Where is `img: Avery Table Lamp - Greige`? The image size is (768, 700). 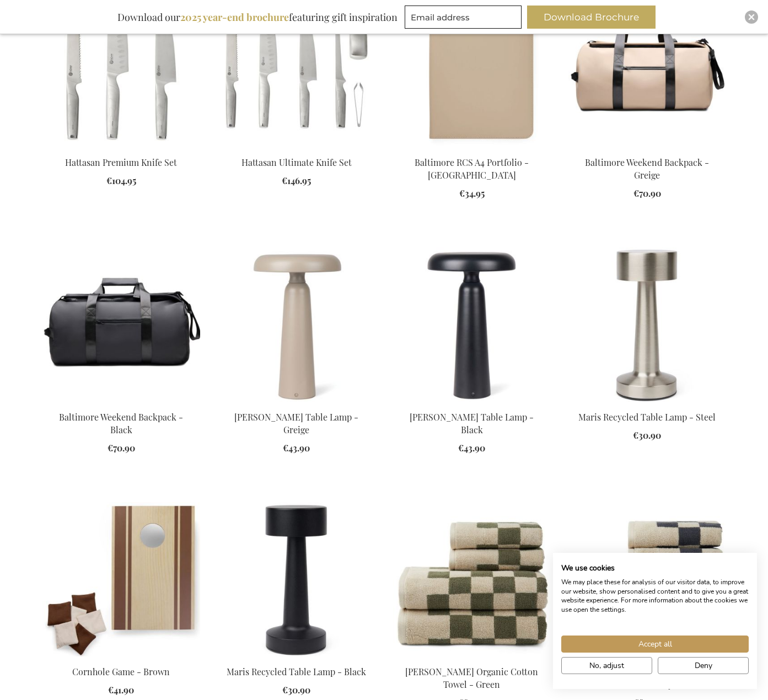 img: Avery Table Lamp - Greige is located at coordinates (297, 324).